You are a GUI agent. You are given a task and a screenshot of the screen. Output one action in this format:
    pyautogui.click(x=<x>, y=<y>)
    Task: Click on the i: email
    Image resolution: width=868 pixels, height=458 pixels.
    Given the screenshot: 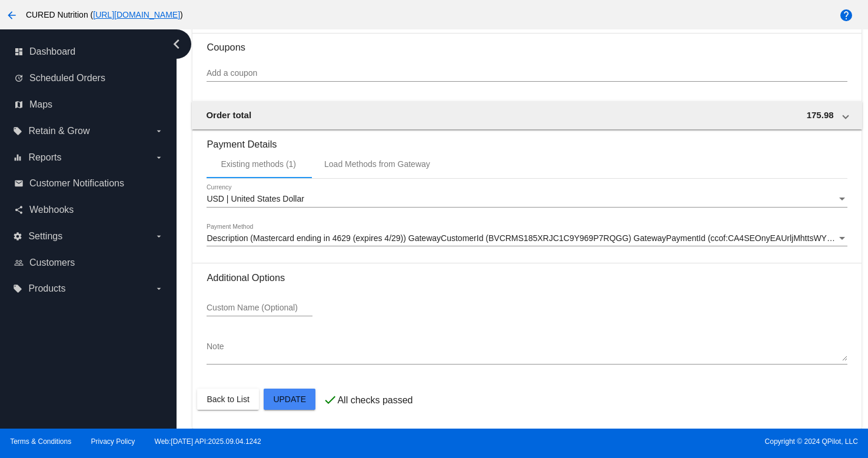 What is the action you would take?
    pyautogui.click(x=19, y=184)
    